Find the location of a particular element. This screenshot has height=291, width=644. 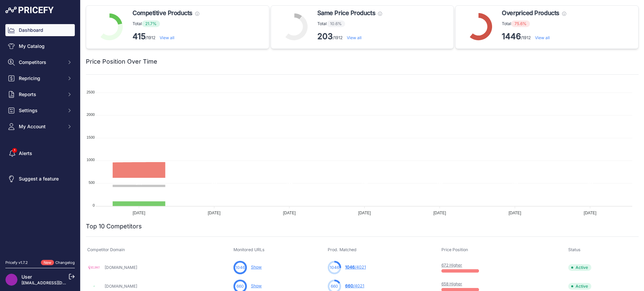

a: 660/4021 is located at coordinates (355, 286).